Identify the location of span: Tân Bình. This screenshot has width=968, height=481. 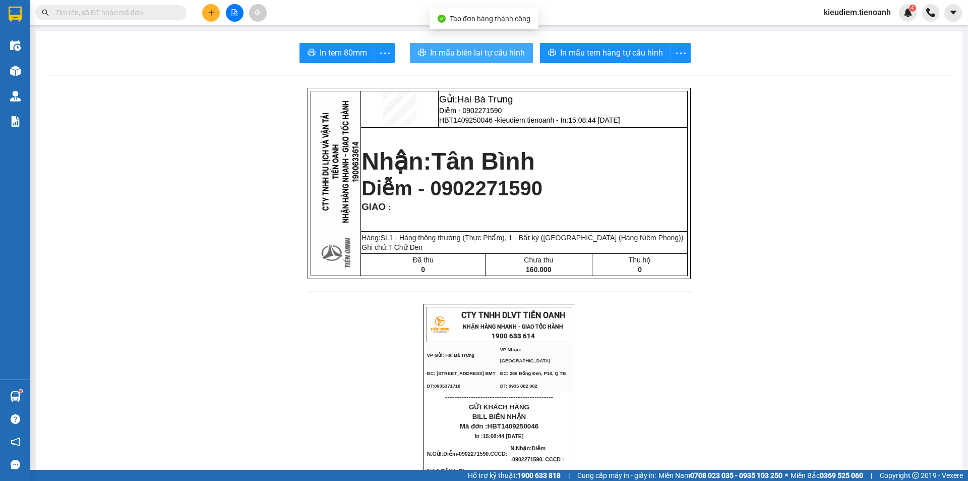
(483, 161).